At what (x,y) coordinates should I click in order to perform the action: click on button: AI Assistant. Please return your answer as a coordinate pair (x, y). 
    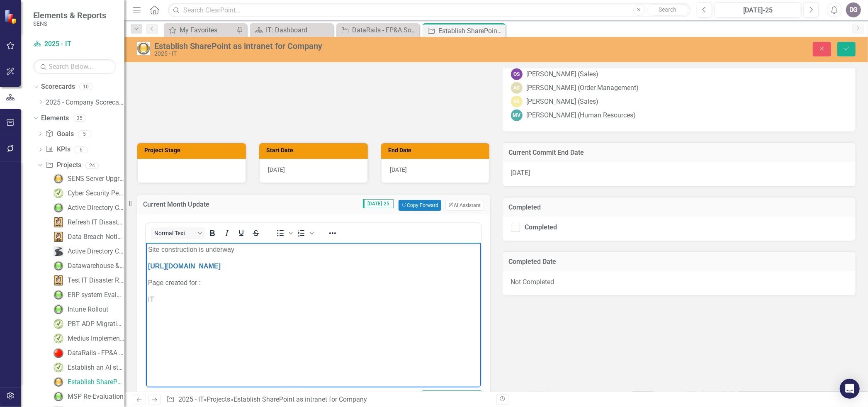
    Looking at the image, I should click on (464, 205).